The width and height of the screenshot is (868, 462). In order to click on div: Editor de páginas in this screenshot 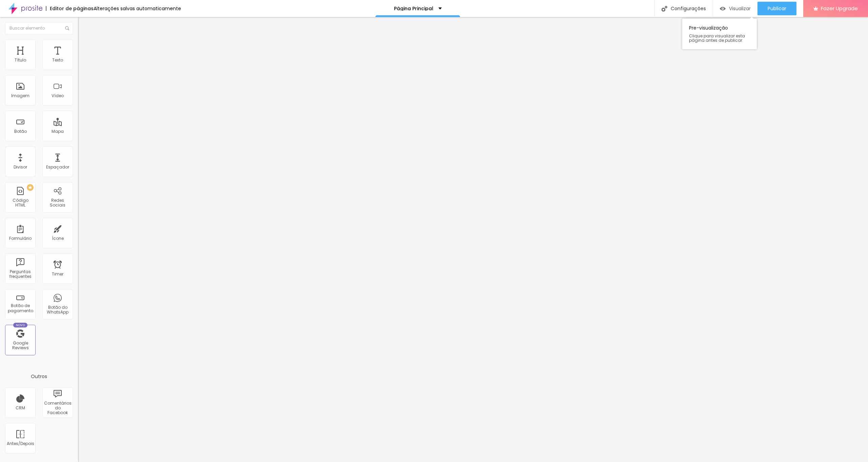, I will do `click(69, 8)`.